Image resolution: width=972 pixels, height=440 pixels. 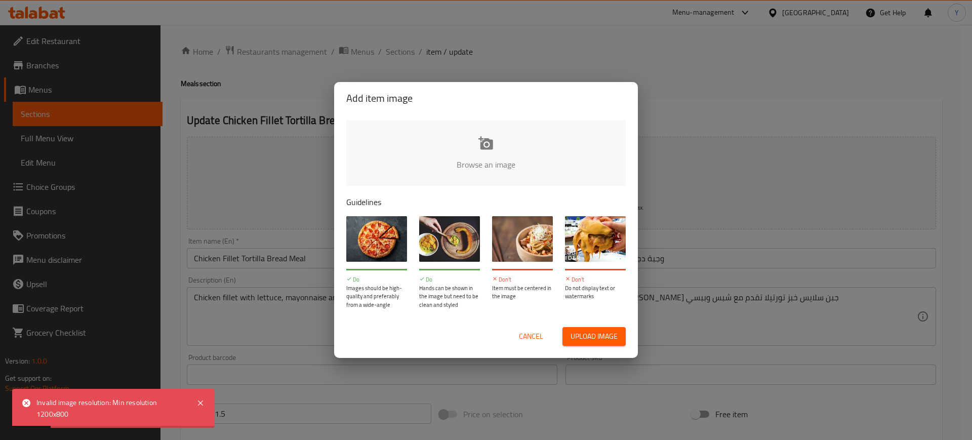 I want to click on span: Upload image, so click(x=594, y=336).